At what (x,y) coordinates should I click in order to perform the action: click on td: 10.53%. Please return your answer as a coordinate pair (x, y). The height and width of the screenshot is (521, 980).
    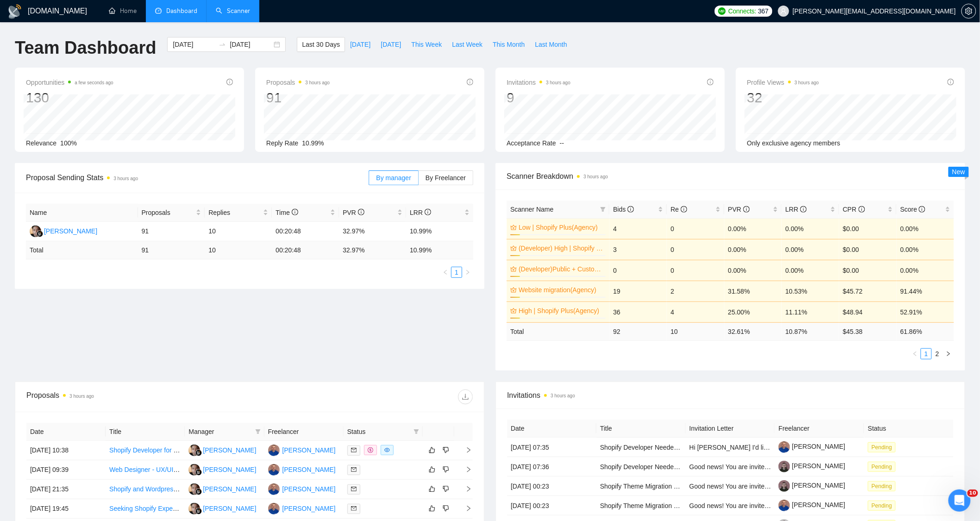
    Looking at the image, I should click on (811, 291).